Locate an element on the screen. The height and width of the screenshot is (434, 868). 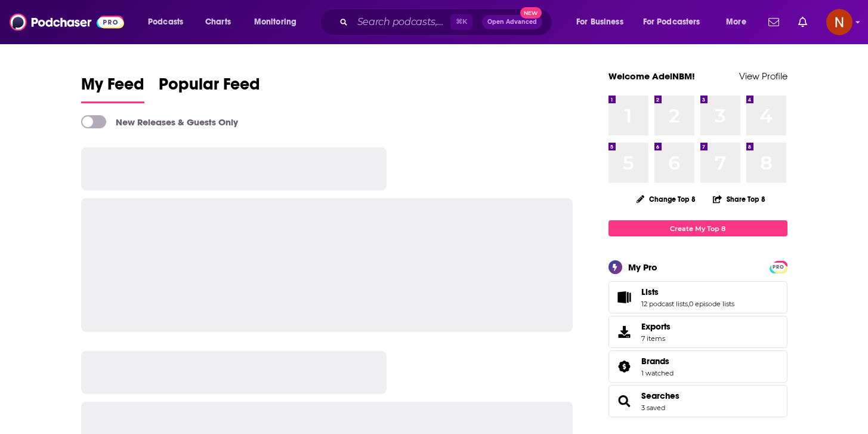
span: Open Advanced is located at coordinates (512, 22).